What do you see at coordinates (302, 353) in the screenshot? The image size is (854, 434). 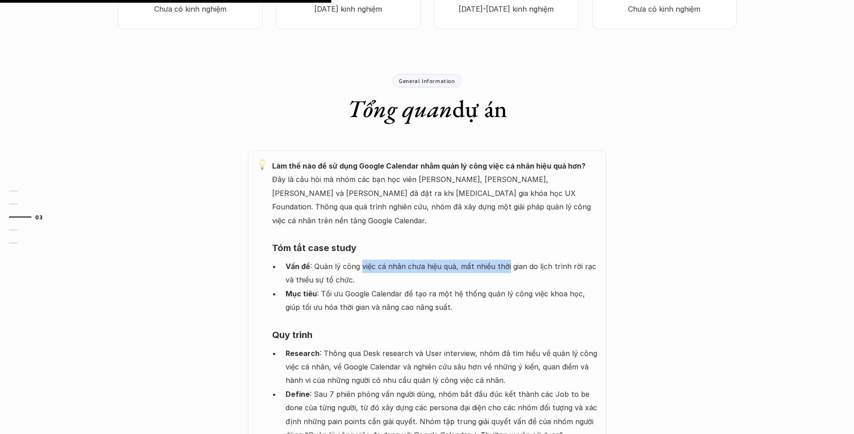 I see `strong: Research` at bounding box center [302, 353].